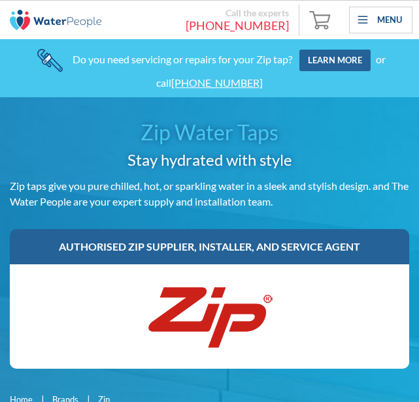 The image size is (419, 402). Describe the element at coordinates (209, 247) in the screenshot. I see `h3: Authorised Zip supplier, installer, and service agent` at that location.